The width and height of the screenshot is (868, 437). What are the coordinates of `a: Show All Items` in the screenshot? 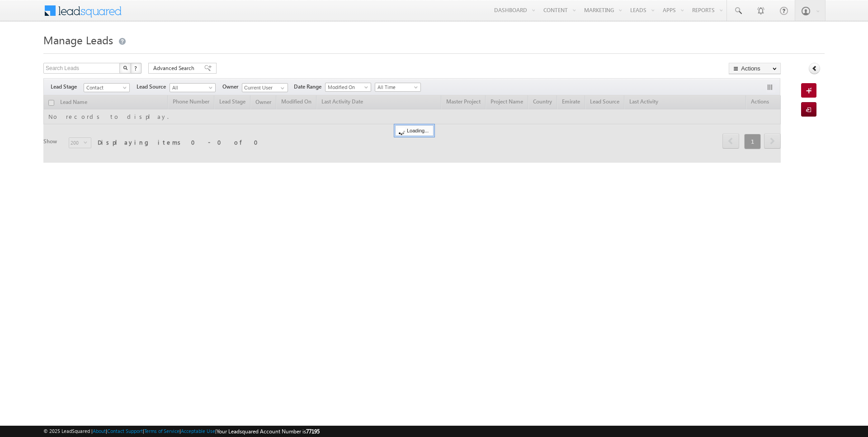 It's located at (281, 88).